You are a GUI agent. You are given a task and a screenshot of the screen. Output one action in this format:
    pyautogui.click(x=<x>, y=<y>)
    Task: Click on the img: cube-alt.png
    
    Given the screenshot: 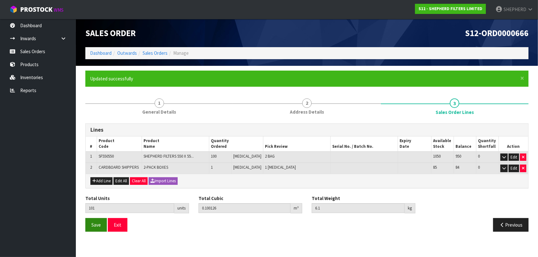 What is the action you would take?
    pyautogui.click(x=13, y=9)
    